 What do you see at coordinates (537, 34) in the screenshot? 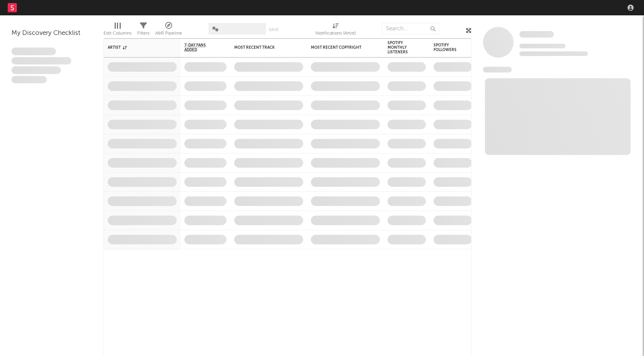
I see `span: Some Artist` at bounding box center [537, 34].